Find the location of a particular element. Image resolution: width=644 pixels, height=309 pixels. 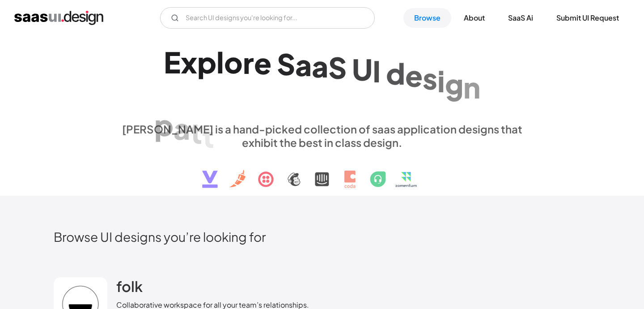

div: i is located at coordinates (441, 81).